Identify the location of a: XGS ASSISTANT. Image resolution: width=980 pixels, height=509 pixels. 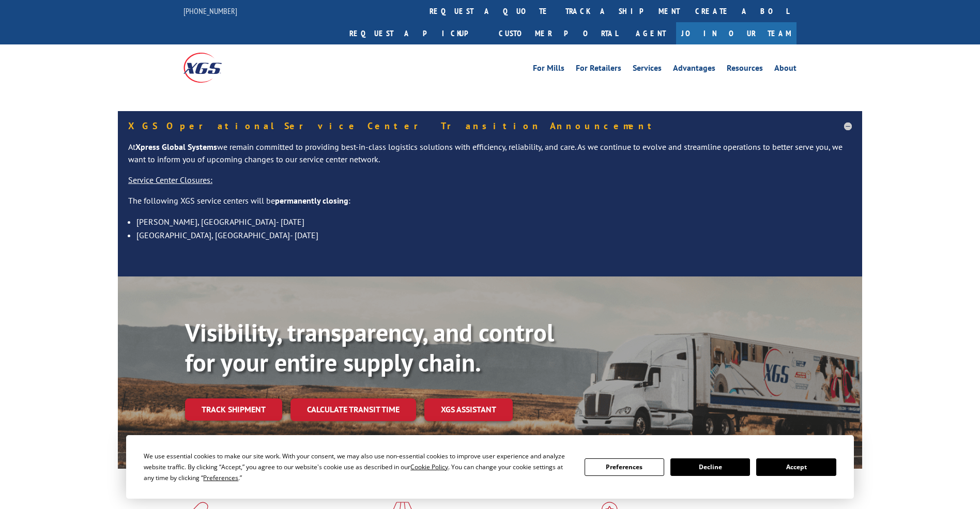
(469, 409).